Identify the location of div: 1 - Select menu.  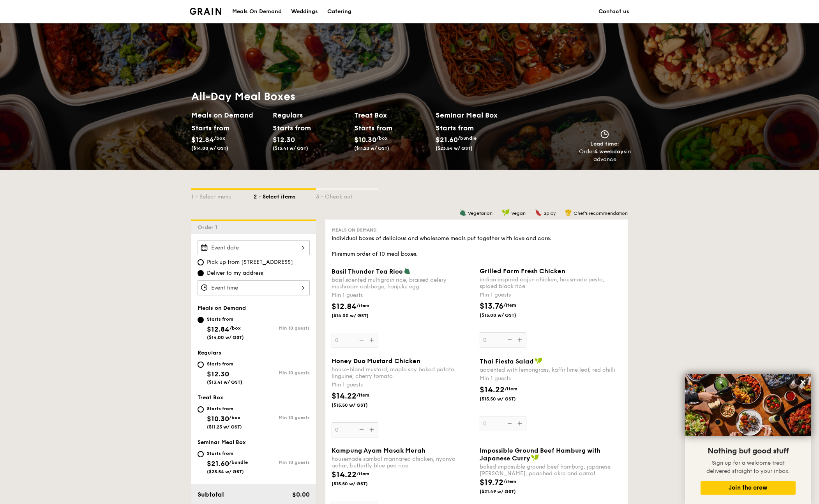
(222, 196).